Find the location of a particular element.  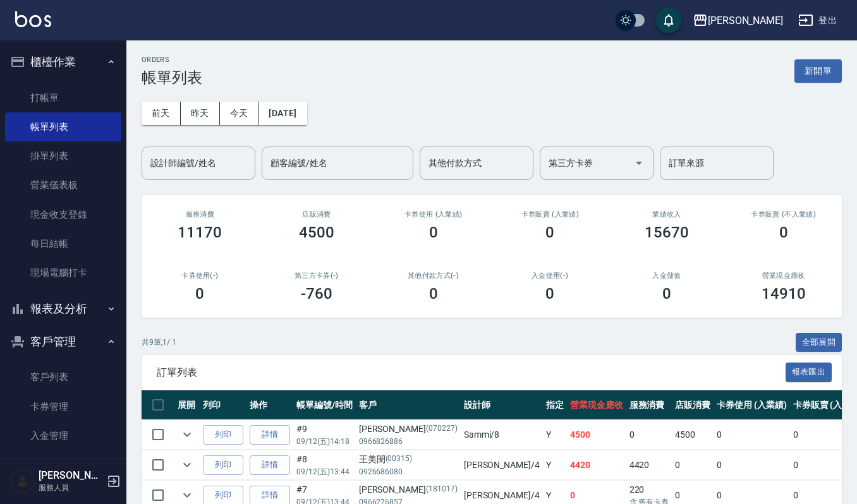

button: Open is located at coordinates (639, 163).